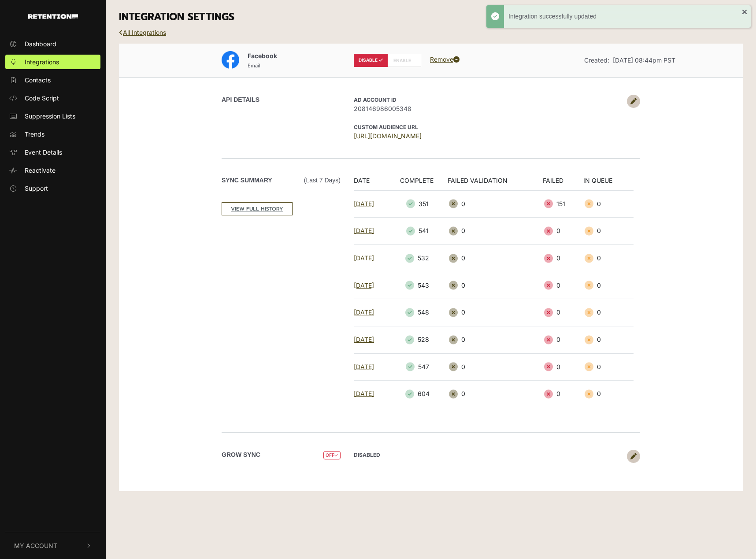  I want to click on td: 151, so click(563, 204).